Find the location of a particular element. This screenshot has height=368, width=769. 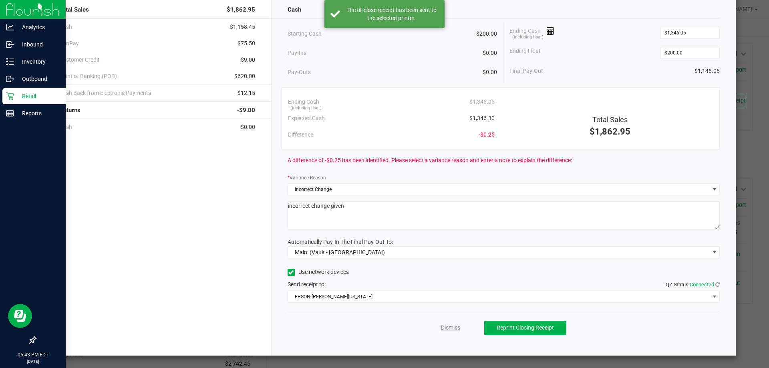

p: Inbound is located at coordinates (38, 44).